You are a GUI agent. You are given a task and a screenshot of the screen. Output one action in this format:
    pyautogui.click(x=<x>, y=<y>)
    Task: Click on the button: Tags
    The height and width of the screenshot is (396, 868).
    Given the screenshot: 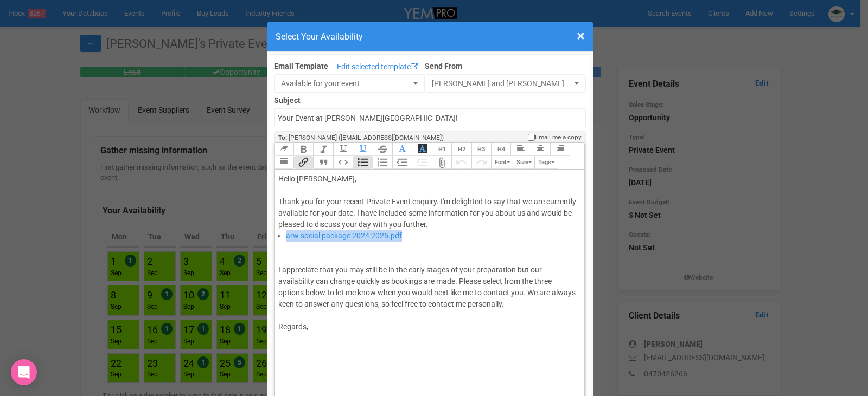 What is the action you would take?
    pyautogui.click(x=546, y=162)
    